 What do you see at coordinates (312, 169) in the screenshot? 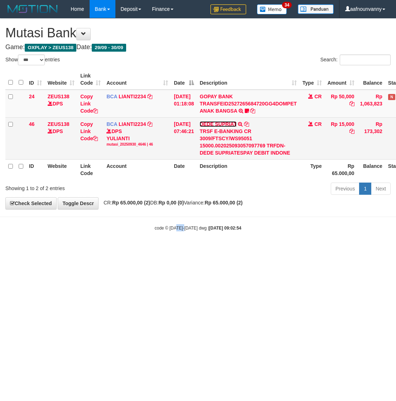
I see `th: Type` at bounding box center [312, 169].